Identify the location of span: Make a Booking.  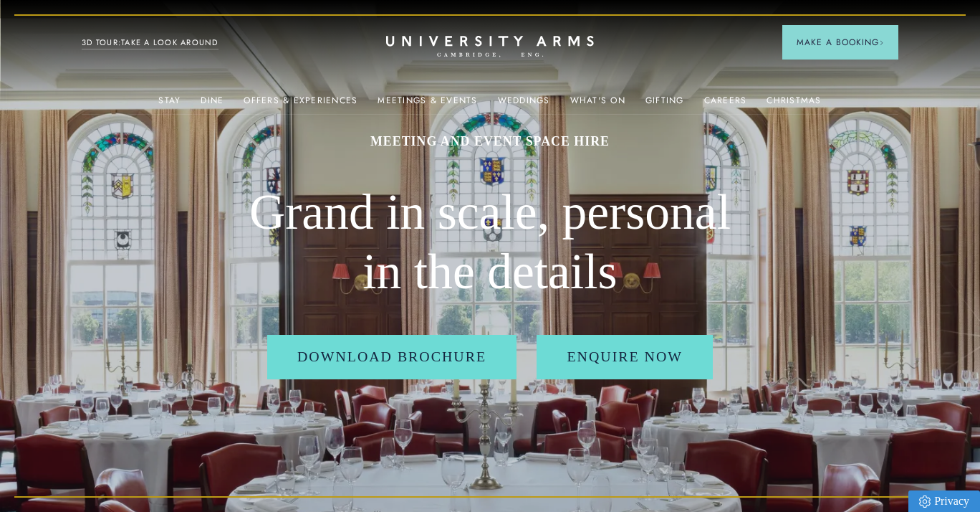
(840, 43).